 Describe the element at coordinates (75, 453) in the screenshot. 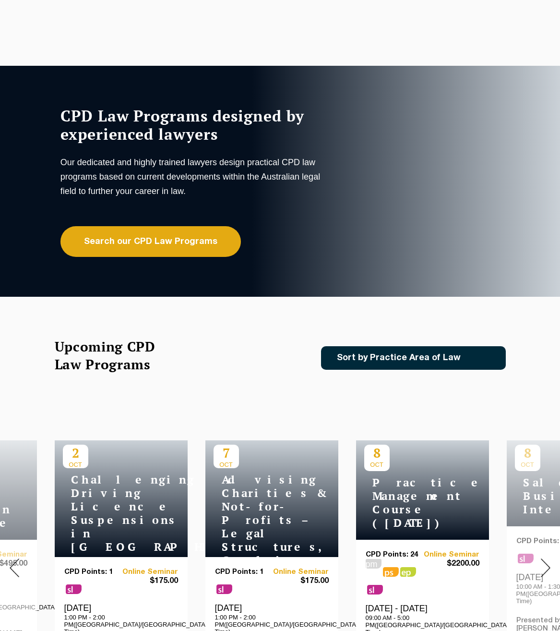

I see `p: 2` at that location.